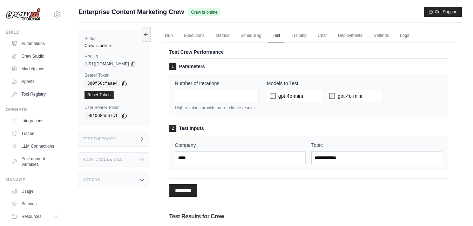 This screenshot has height=226, width=473. Describe the element at coordinates (351, 36) in the screenshot. I see `a: Deployments` at that location.